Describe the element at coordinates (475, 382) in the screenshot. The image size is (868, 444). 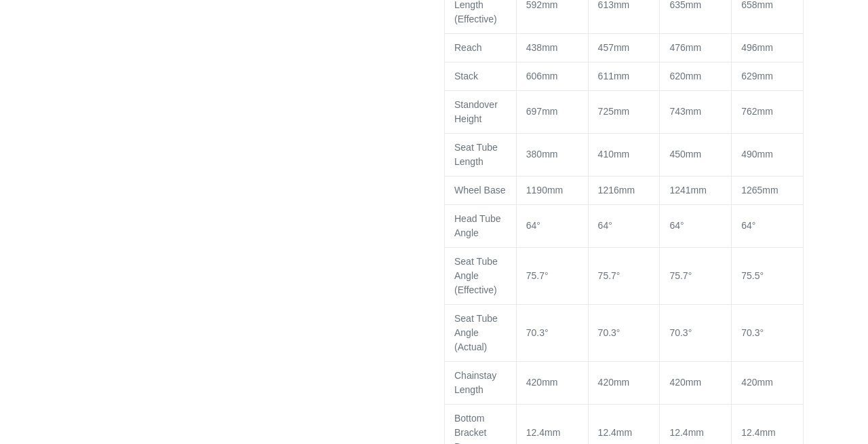
I see `span: Chainstay Length` at that location.